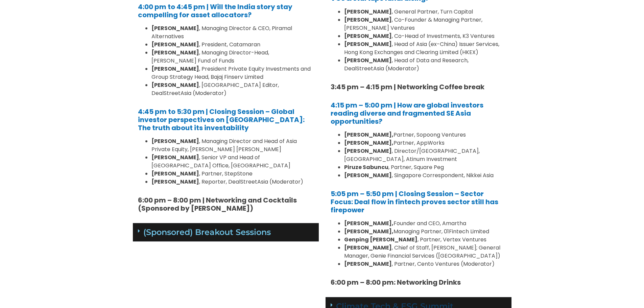 Image resolution: width=644 pixels, height=308 pixels. Describe the element at coordinates (233, 174) in the screenshot. I see `li: , Partner, StepStone` at that location.